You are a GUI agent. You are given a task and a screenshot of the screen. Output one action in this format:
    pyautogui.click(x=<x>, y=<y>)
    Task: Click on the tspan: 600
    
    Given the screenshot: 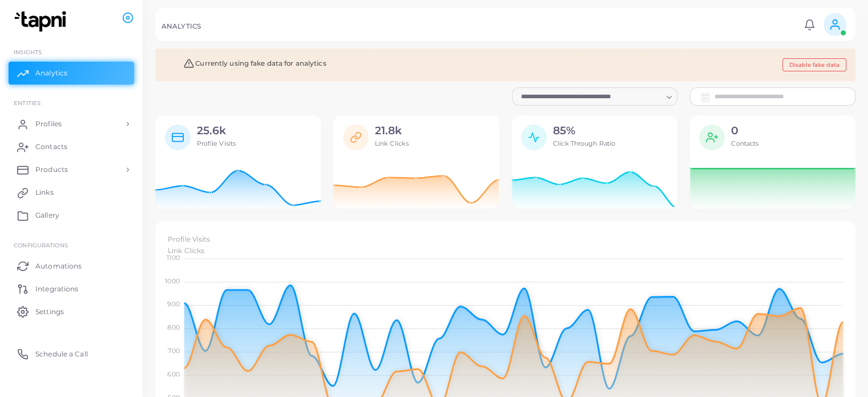 What is the action you would take?
    pyautogui.click(x=173, y=374)
    